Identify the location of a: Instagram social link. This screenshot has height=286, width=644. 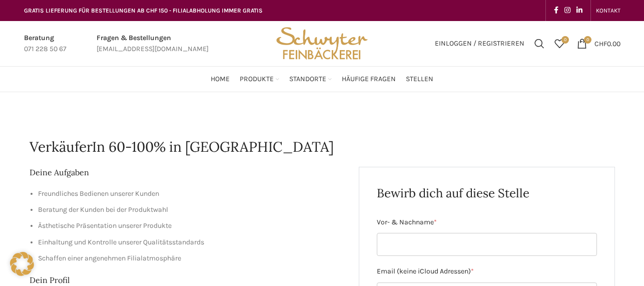
(567, 10).